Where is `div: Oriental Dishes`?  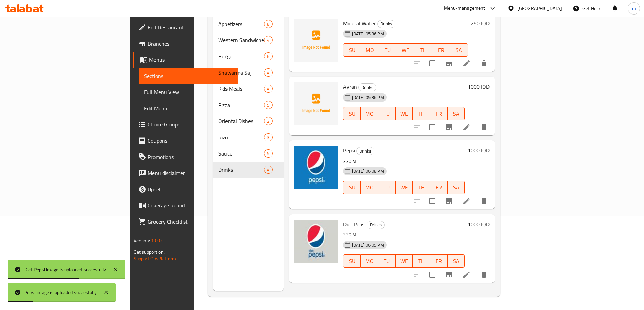
div: Oriental Dishes is located at coordinates (241, 121).